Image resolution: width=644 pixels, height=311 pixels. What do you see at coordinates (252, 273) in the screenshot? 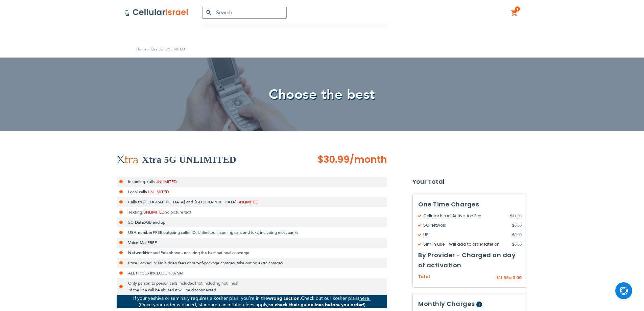
I see `li: ALL PRICES INCLUDE 18% VAT` at bounding box center [252, 273].